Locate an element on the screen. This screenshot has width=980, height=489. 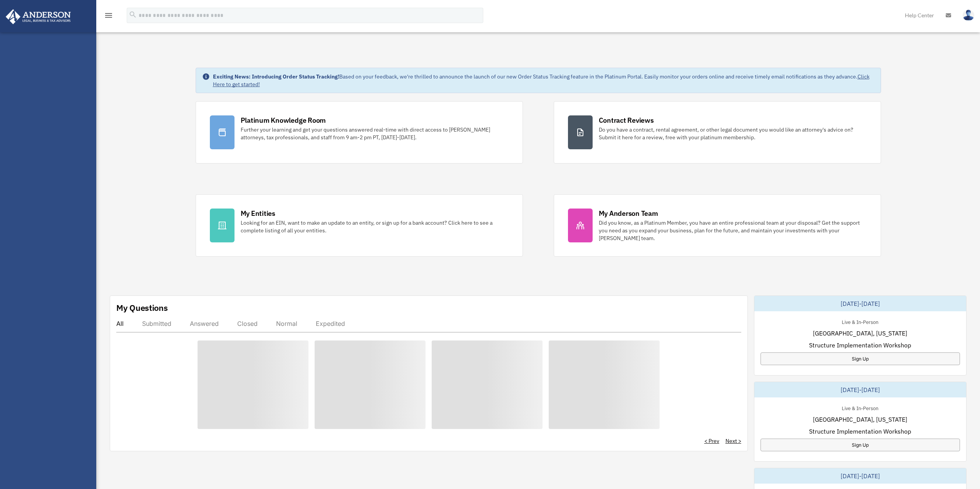
div: Based on your feedback, we're thrilled to announce the launch of our new Order Status Tracking fe... is located at coordinates (543, 80).